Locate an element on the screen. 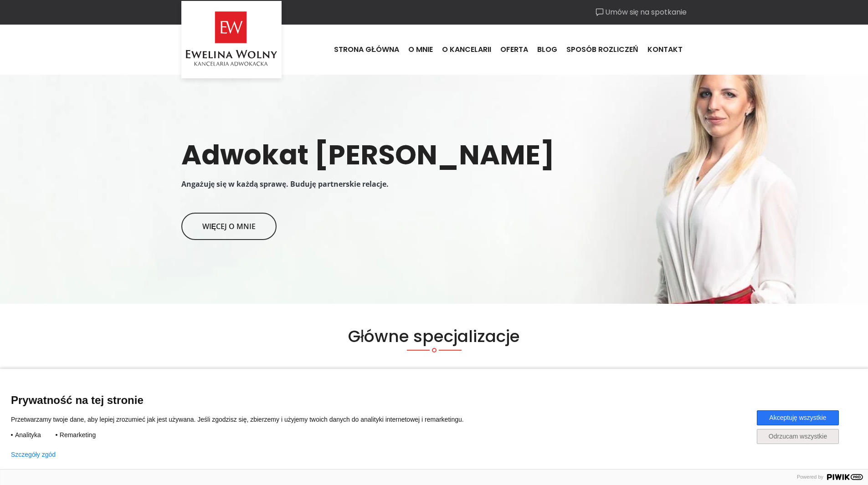  span: Remarketing is located at coordinates (78, 435).